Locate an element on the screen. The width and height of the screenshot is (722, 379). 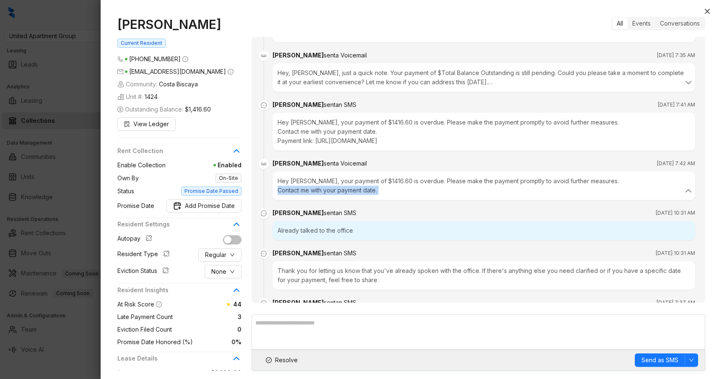
span: file-search is located at coordinates (127, 124).